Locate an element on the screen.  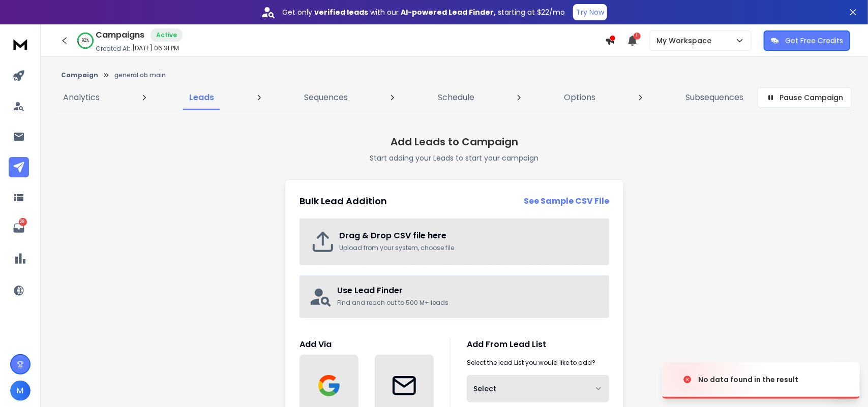
p: Analytics is located at coordinates (82, 97).